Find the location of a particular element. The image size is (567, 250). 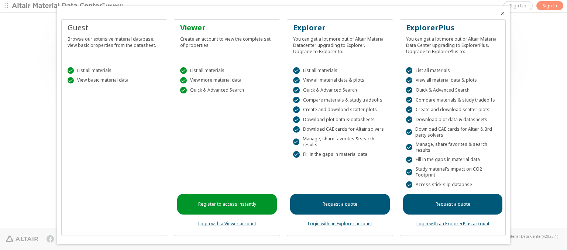

div: Download CAE cards for Altair & 3rd party solvers is located at coordinates (453, 132).